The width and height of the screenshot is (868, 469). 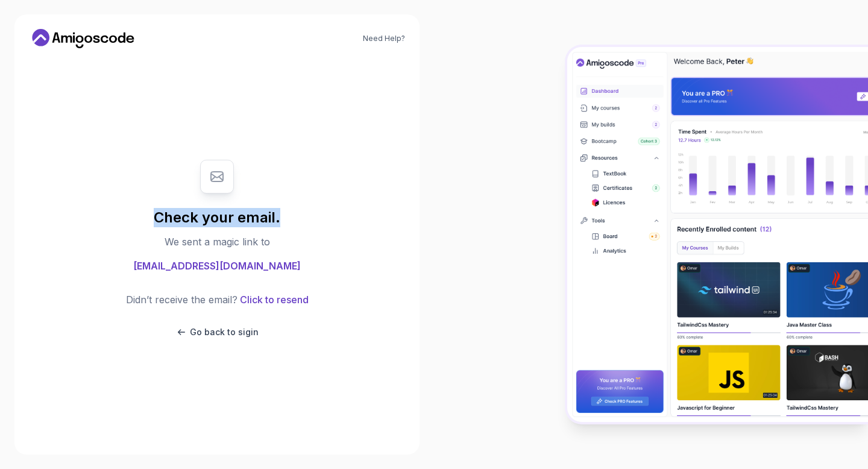 What do you see at coordinates (273, 300) in the screenshot?
I see `button: Click to resend` at bounding box center [273, 300].